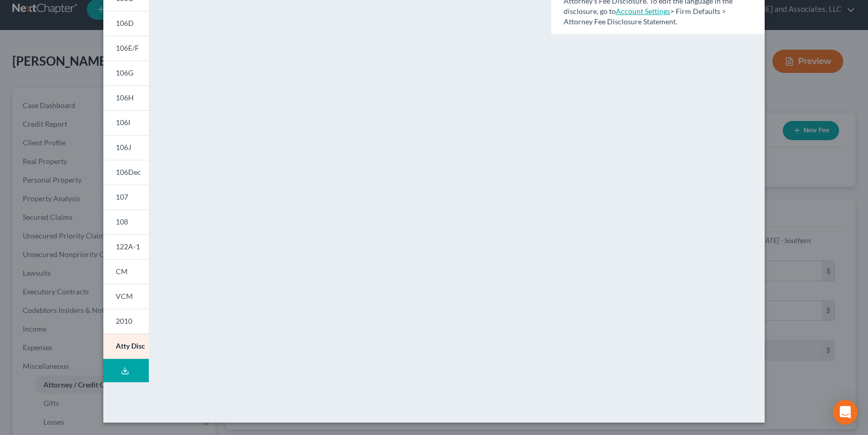  What do you see at coordinates (126, 123) in the screenshot?
I see `a: 106I` at bounding box center [126, 123].